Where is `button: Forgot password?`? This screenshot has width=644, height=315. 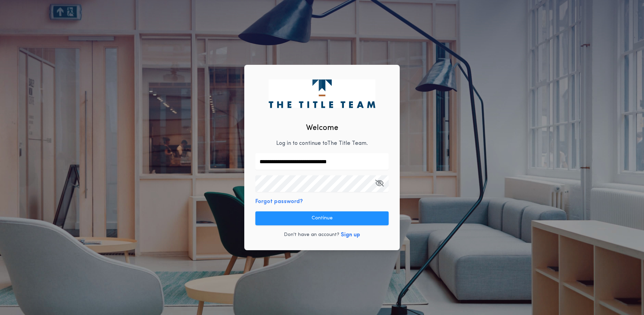 button: Forgot password? is located at coordinates (279, 201).